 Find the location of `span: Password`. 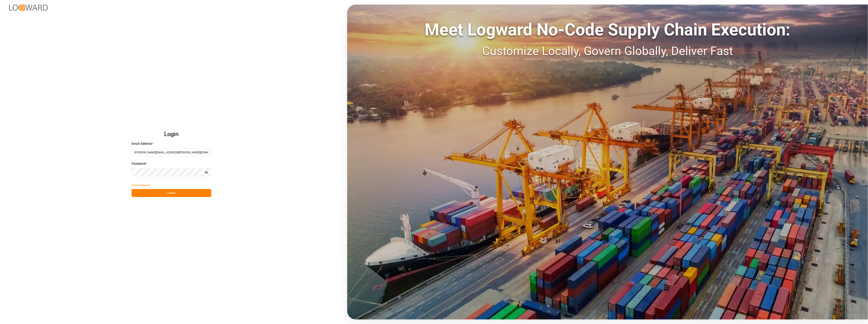

span: Password is located at coordinates (138, 164).